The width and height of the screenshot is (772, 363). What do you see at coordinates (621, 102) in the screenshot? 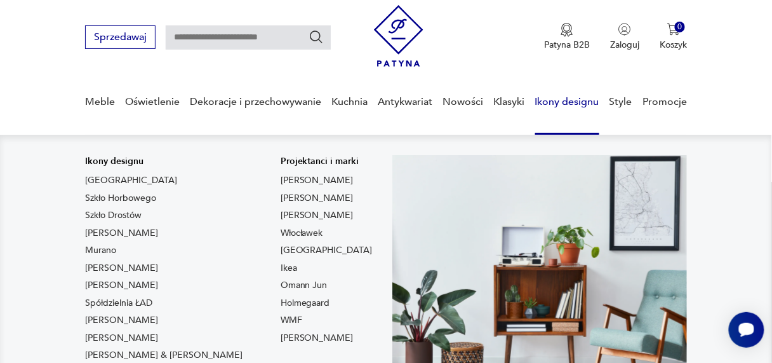
I see `a: Style` at bounding box center [621, 102].